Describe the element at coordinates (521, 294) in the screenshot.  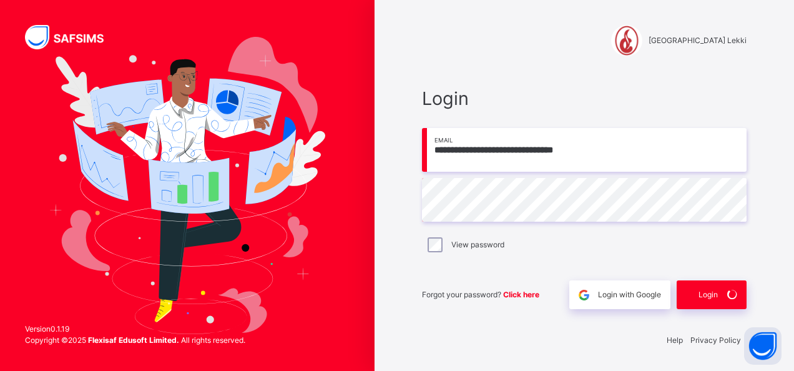
I see `a: Click here` at that location.